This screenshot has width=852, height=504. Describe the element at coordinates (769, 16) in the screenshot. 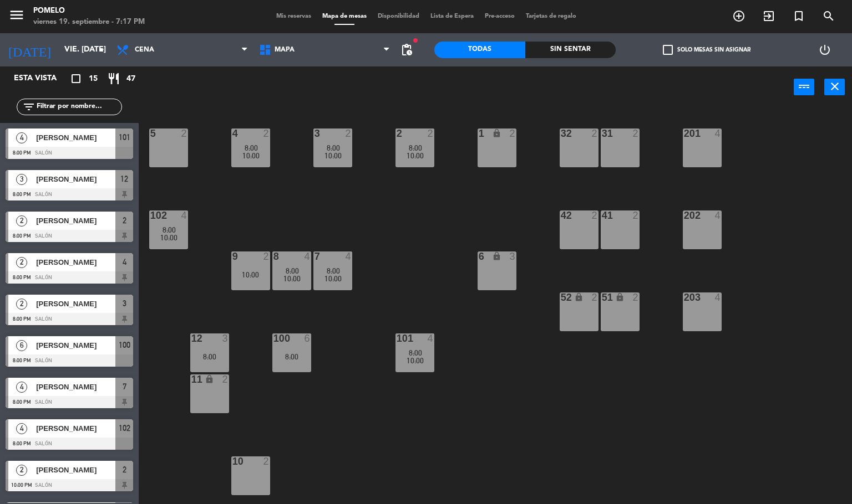

I see `i: exit_to_app` at that location.